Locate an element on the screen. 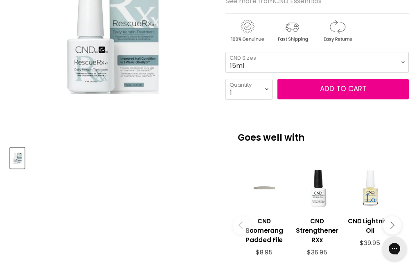 The image size is (419, 272). img: returns.gif is located at coordinates (337, 31).